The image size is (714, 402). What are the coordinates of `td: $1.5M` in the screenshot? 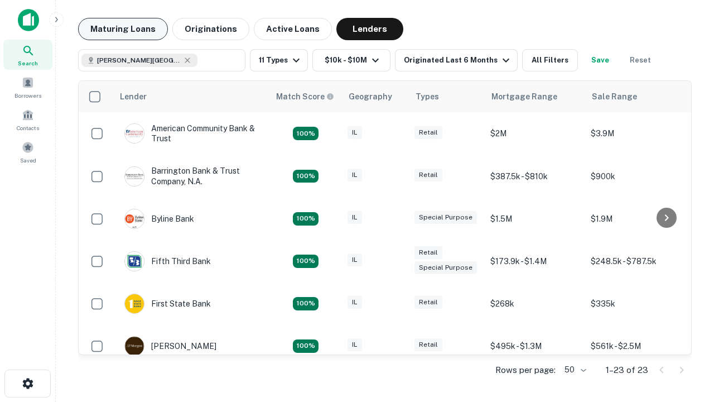 It's located at (535, 219).